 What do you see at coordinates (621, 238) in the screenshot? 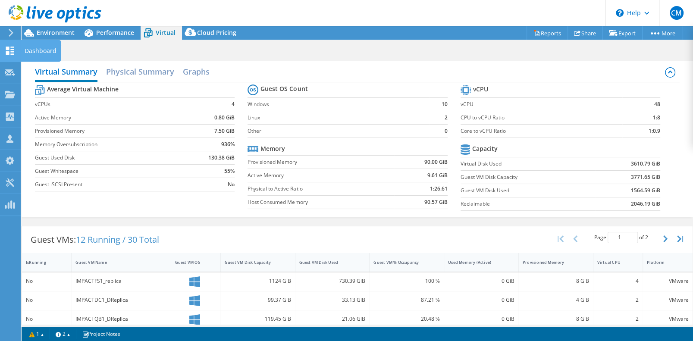
I see `span: Page of` at bounding box center [621, 238].